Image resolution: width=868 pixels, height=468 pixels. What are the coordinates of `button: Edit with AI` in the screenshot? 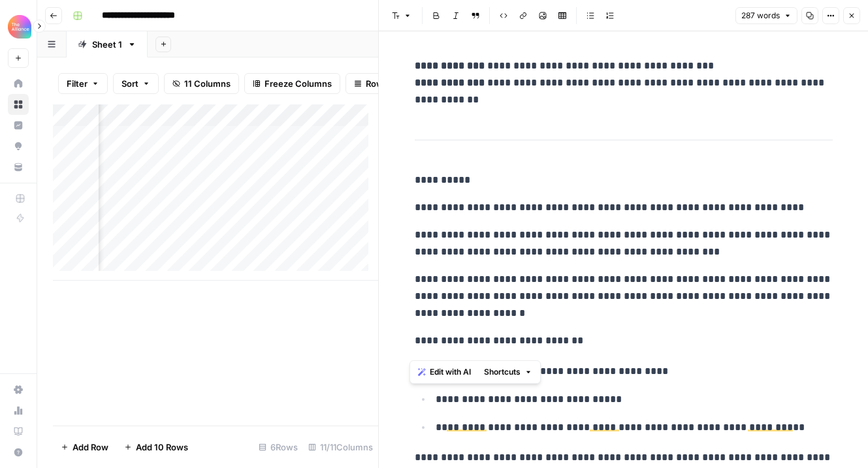 It's located at (444, 372).